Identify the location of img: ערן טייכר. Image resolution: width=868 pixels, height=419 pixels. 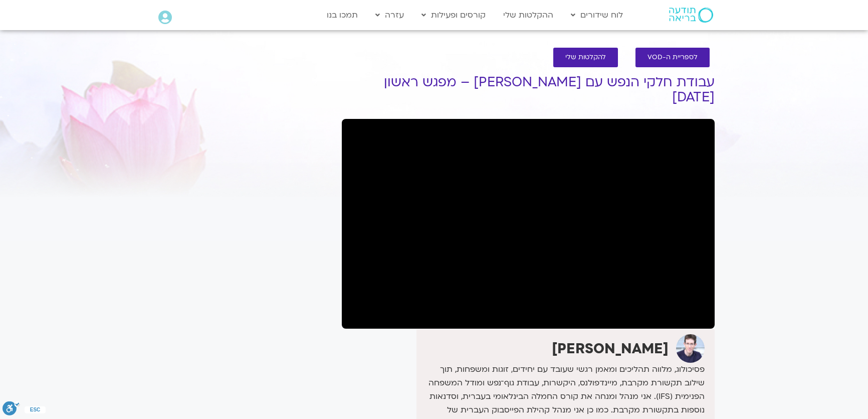
(690, 348).